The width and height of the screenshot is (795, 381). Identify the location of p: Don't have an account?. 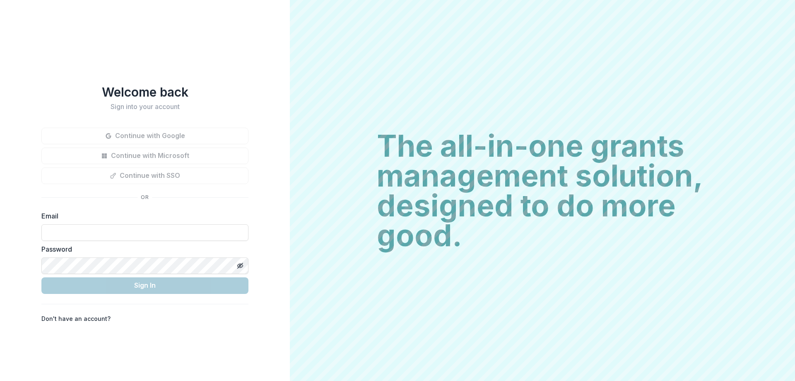
(76, 318).